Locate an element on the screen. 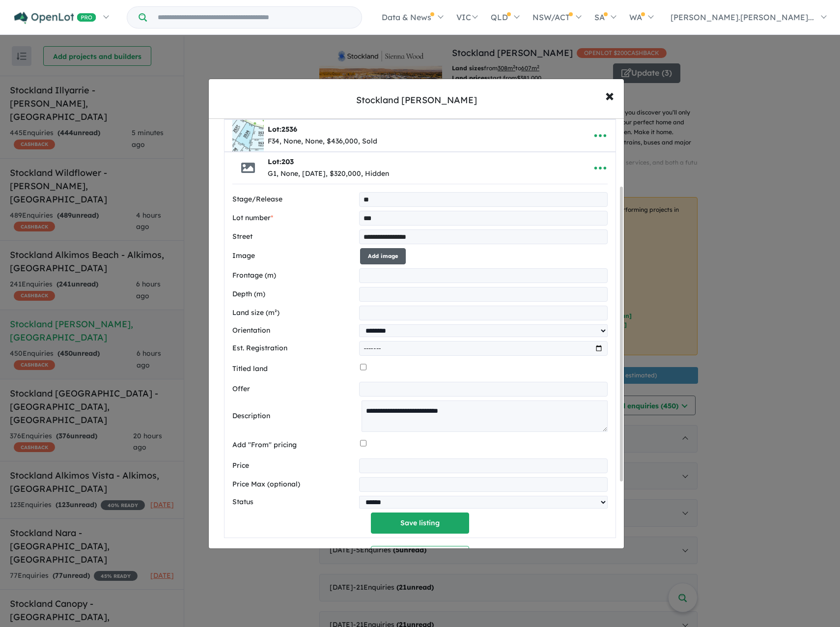 Image resolution: width=840 pixels, height=627 pixels. label: Street is located at coordinates (294, 237).